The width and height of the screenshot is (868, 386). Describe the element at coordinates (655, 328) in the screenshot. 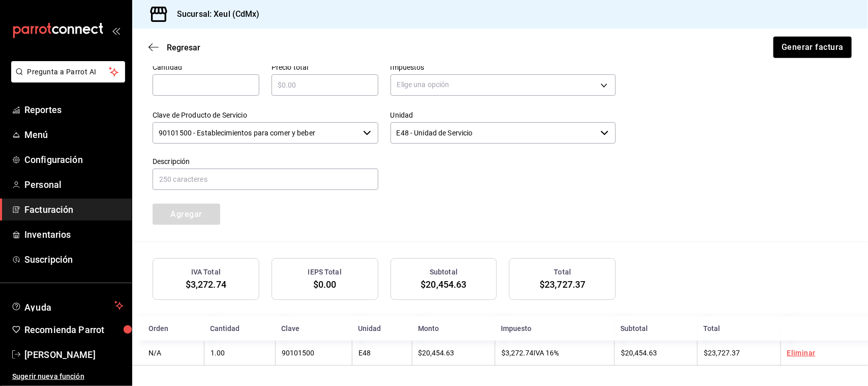

I see `th: Subtotal` at that location.